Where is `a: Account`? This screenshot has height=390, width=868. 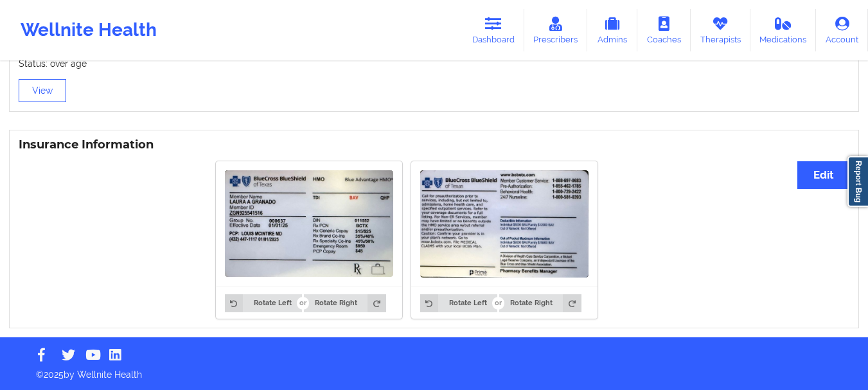 a: Account is located at coordinates (842, 30).